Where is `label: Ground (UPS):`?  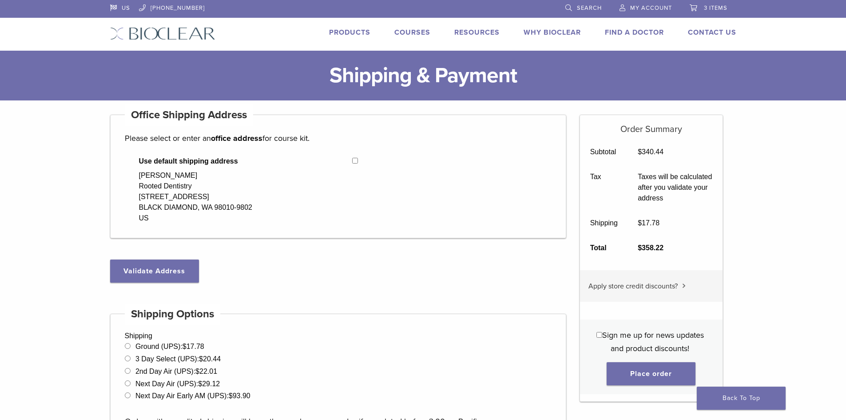 label: Ground (UPS): is located at coordinates (170, 346).